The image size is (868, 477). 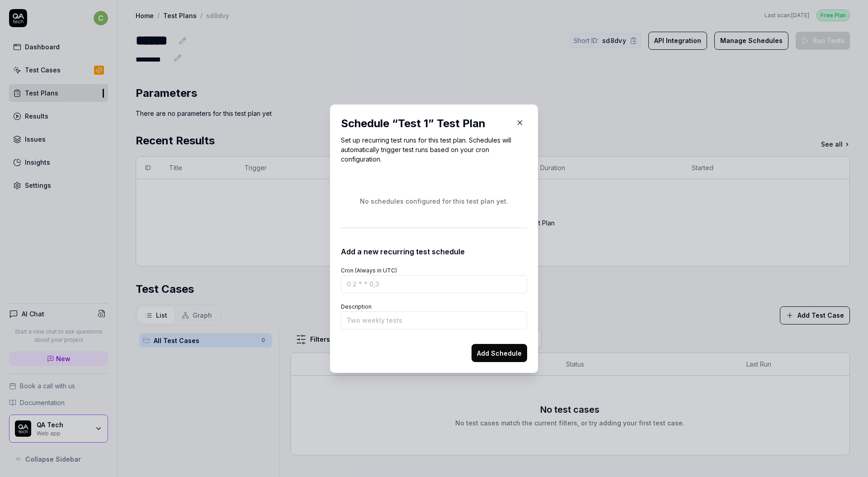 What do you see at coordinates (369, 270) in the screenshot?
I see `label: Cron (Always in UTC)` at bounding box center [369, 270].